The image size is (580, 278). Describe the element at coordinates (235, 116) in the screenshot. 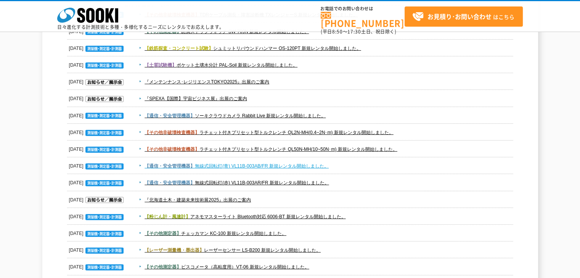

I see `a: 【通信・安全管理機器】ソーキクラウドカメラ Rabbit Live 新規レンタル開始しました。` at that location.